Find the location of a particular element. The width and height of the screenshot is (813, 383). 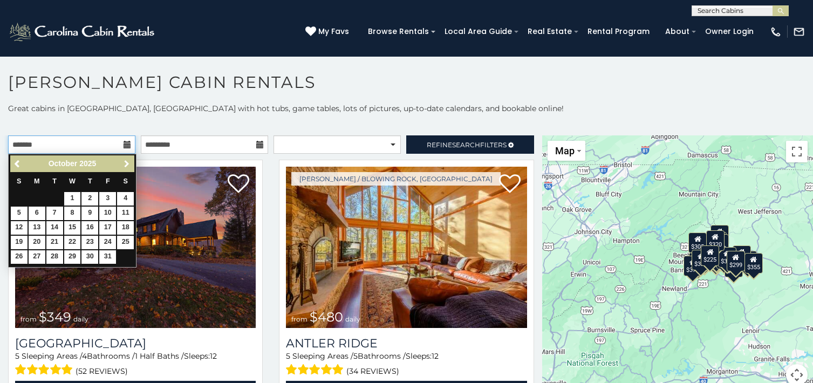

a: 13 is located at coordinates (37, 228).